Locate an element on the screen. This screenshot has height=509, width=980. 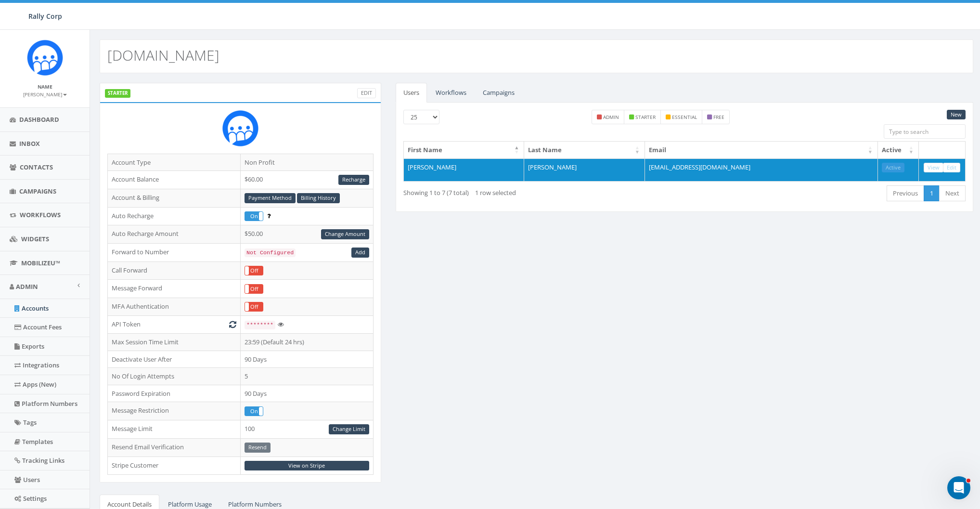
th: First Name: activate to sort column descending is located at coordinates (464, 150).